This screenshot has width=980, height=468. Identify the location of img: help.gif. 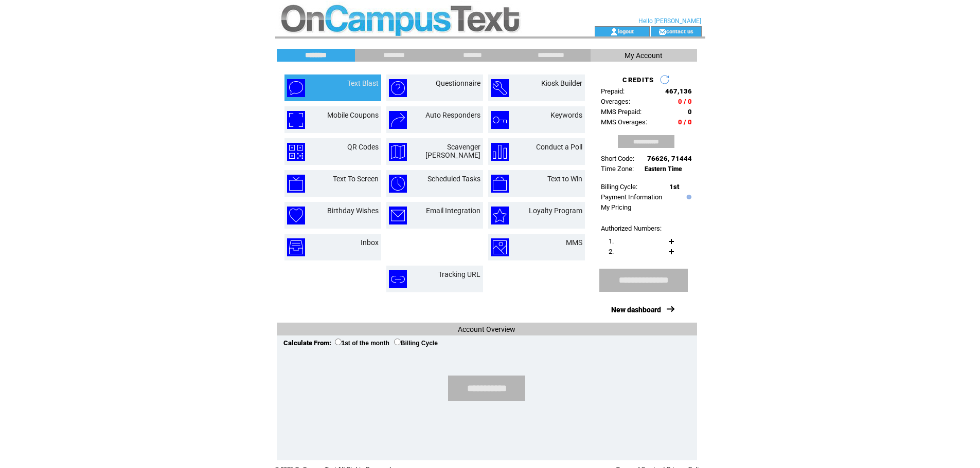
(688, 197).